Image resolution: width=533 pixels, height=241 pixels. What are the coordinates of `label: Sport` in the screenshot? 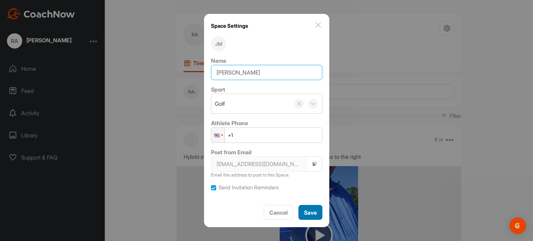 It's located at (218, 90).